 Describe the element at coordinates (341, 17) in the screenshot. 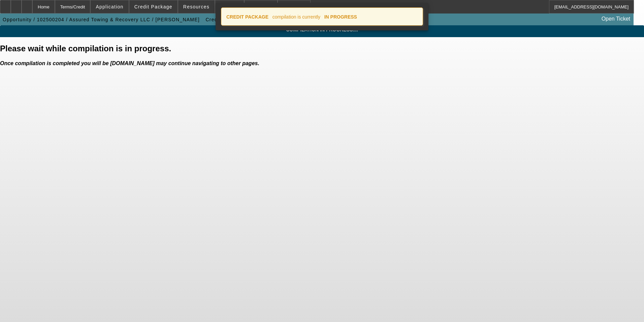

I see `strong: IN PROGRESS` at that location.